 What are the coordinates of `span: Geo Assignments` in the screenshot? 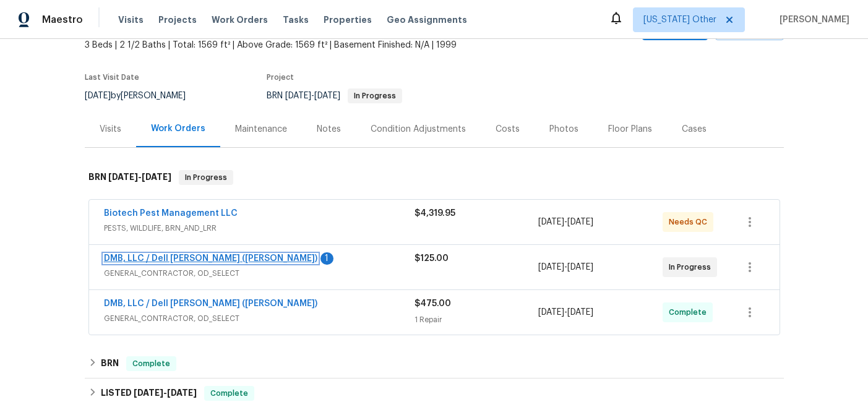 It's located at (427, 20).